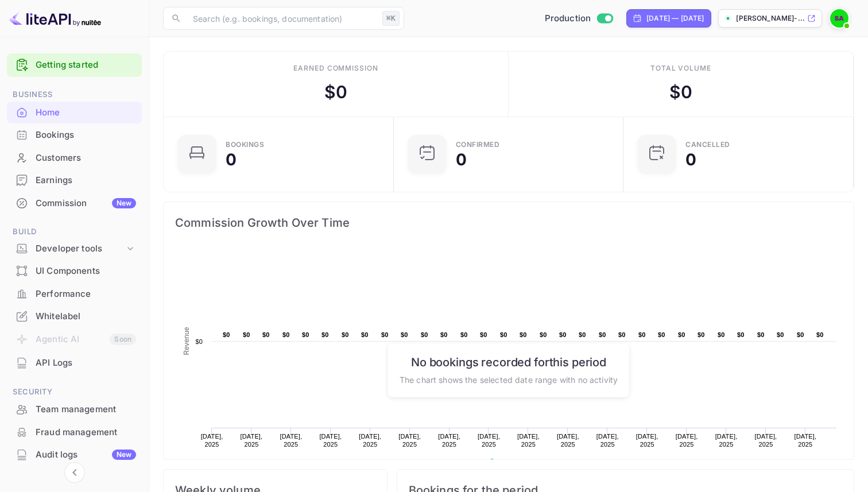 The height and width of the screenshot is (492, 868). What do you see at coordinates (74, 484) in the screenshot?
I see `span: Marketing` at bounding box center [74, 484].